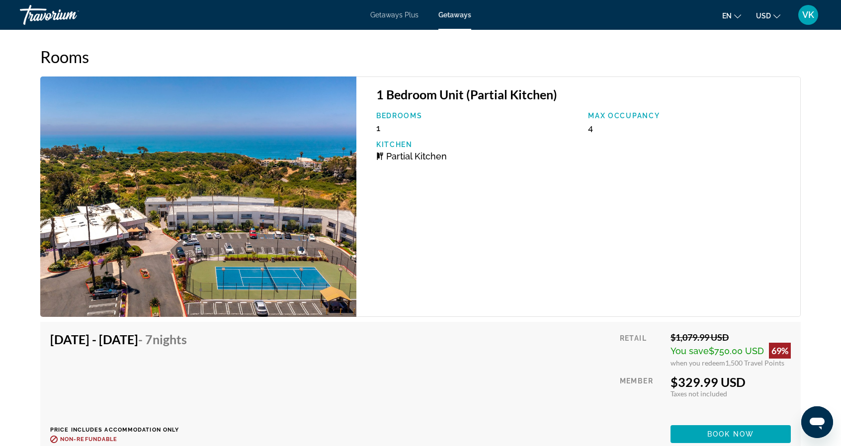 This screenshot has width=841, height=446. What do you see at coordinates (755, 363) in the screenshot?
I see `span: 1,500 Travel Points` at bounding box center [755, 363].